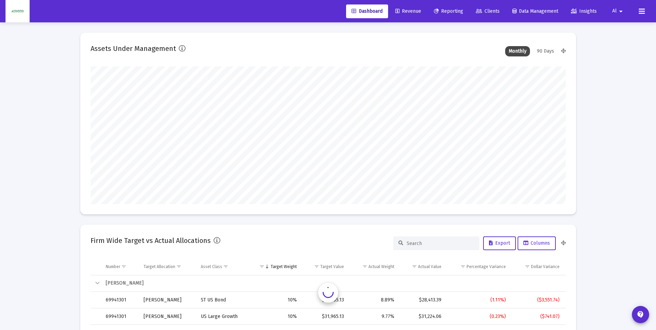 The height and width of the screenshot is (330, 656). What do you see at coordinates (211, 267) in the screenshot?
I see `div: Asset Class` at bounding box center [211, 267].